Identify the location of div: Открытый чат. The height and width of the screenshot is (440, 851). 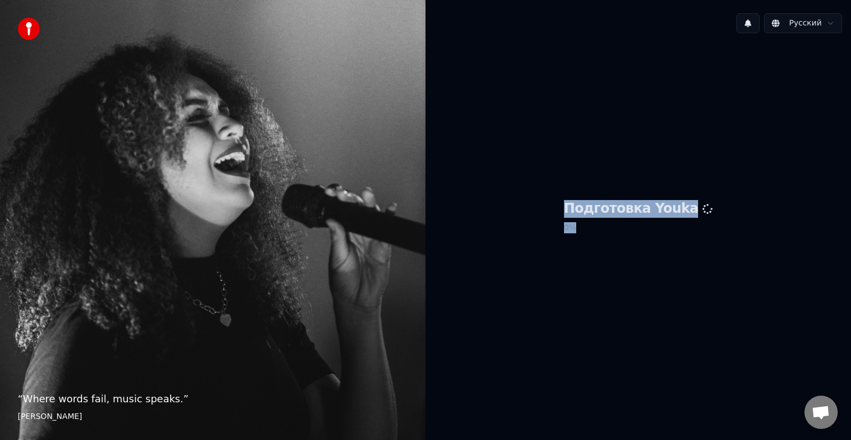
(821, 412).